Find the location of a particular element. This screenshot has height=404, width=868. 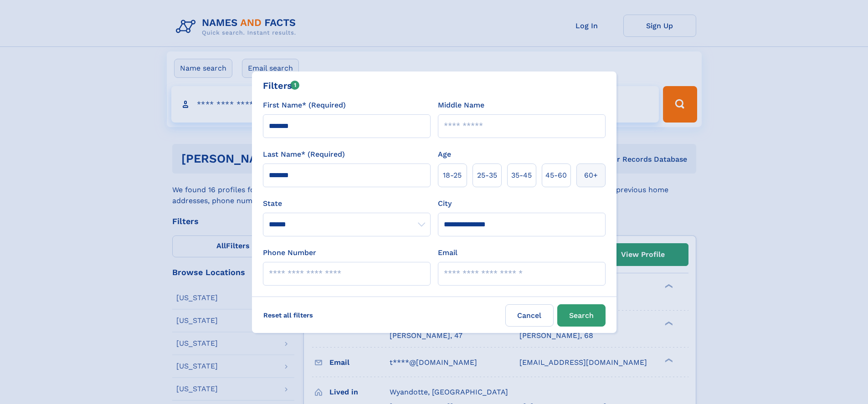

span: 25‑35 is located at coordinates (487, 175).